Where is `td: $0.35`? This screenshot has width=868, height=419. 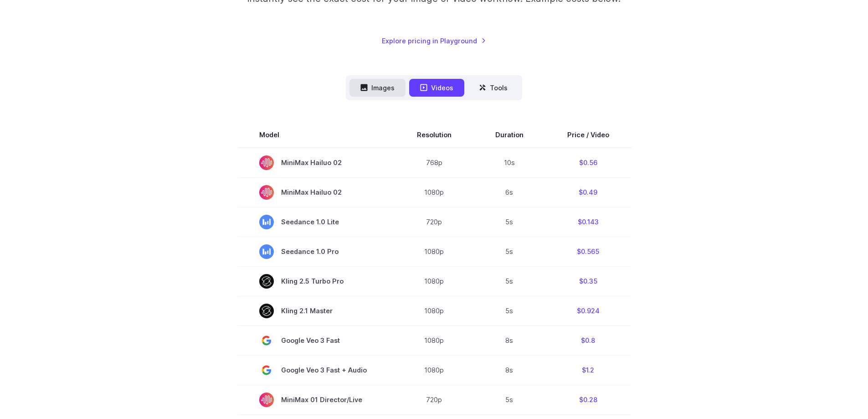
td: $0.35 is located at coordinates (588, 281).